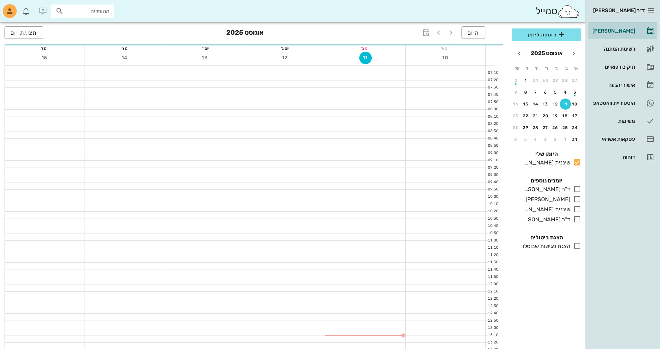 The width and height of the screenshot is (660, 349). What do you see at coordinates (125, 58) in the screenshot?
I see `span: 14` at bounding box center [125, 58].